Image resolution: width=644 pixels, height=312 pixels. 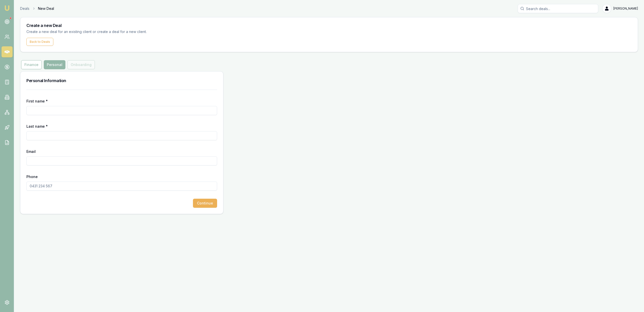 I want to click on button: Back to Deals, so click(x=40, y=42).